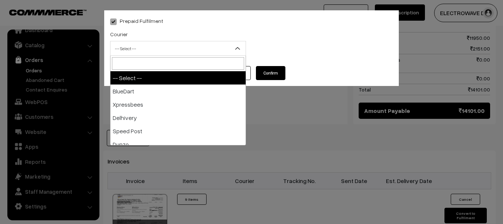  What do you see at coordinates (178, 91) in the screenshot?
I see `li: BlueDart` at bounding box center [178, 91].